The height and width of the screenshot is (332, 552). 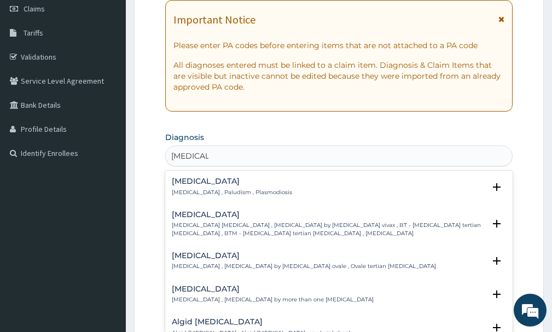 What do you see at coordinates (193, 19) in the screenshot?
I see `div: Minimize live chat window` at bounding box center [193, 19].